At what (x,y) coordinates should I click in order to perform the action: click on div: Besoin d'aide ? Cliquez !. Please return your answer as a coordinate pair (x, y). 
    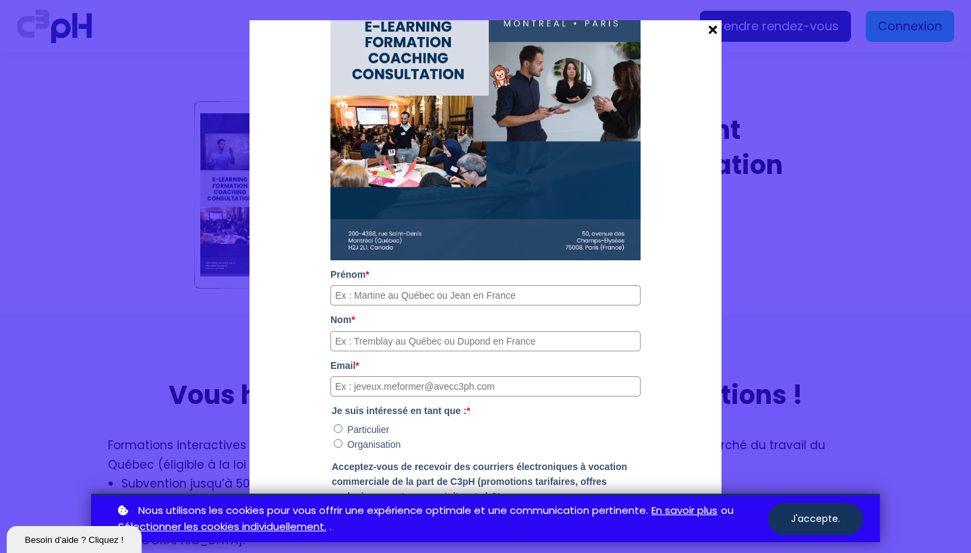
    Looking at the image, I should click on (67, 16).